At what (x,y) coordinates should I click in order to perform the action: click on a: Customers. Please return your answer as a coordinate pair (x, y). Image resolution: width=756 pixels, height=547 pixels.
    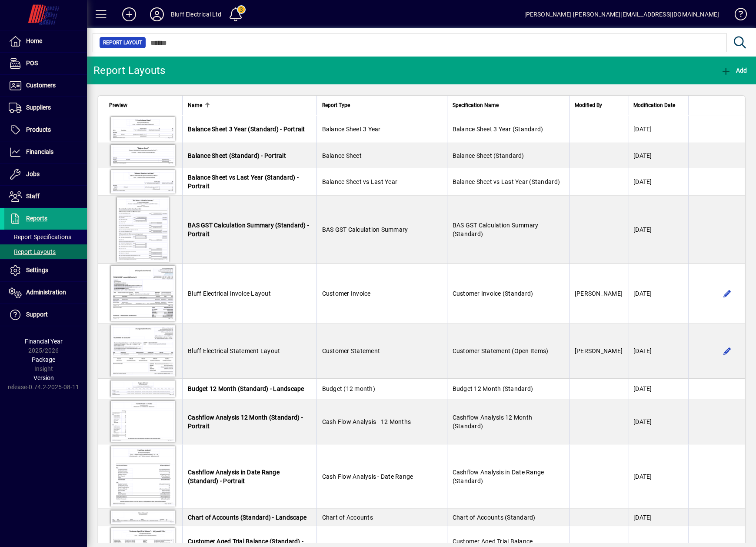
    Looking at the image, I should click on (46, 86).